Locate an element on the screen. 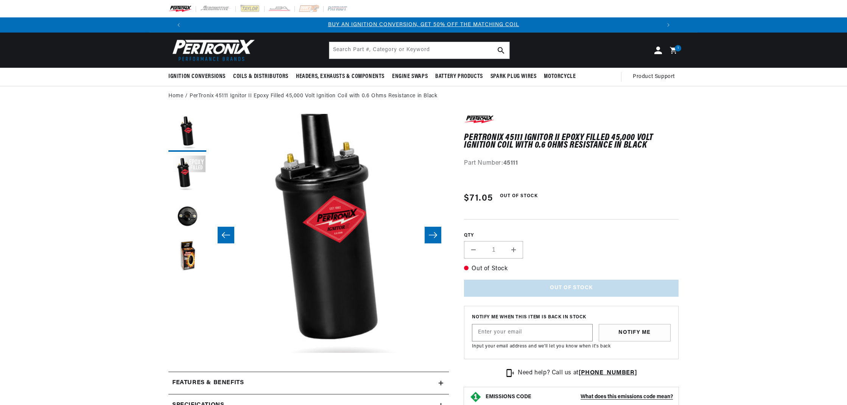 The width and height of the screenshot is (847, 405). input: Enter your email is located at coordinates (532, 333).